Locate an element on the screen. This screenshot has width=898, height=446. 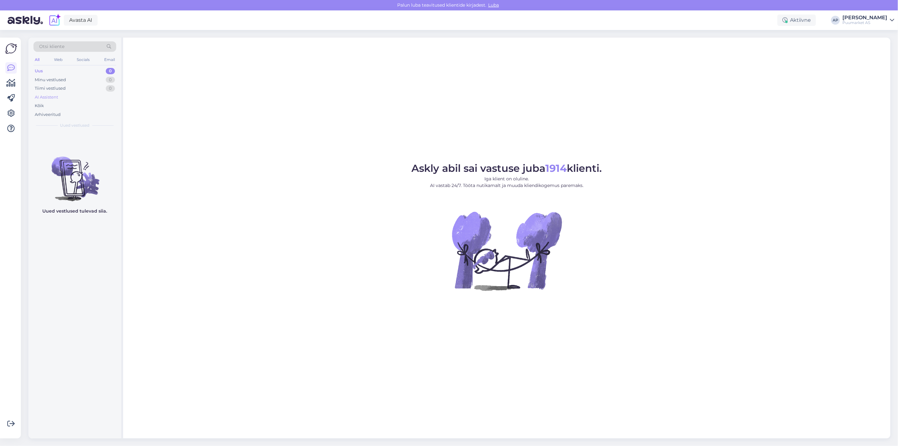
p: Uued vestlused tulevad siia. is located at coordinates (75, 211).